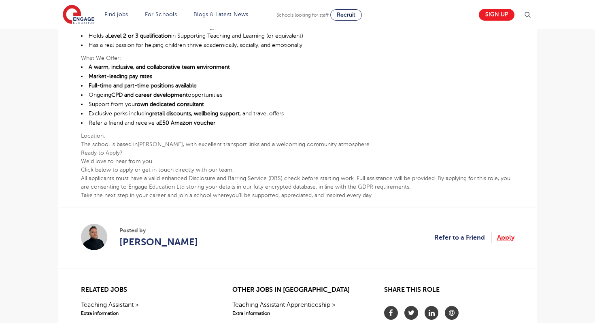 The width and height of the screenshot is (595, 323). I want to click on a: Sign up, so click(497, 15).